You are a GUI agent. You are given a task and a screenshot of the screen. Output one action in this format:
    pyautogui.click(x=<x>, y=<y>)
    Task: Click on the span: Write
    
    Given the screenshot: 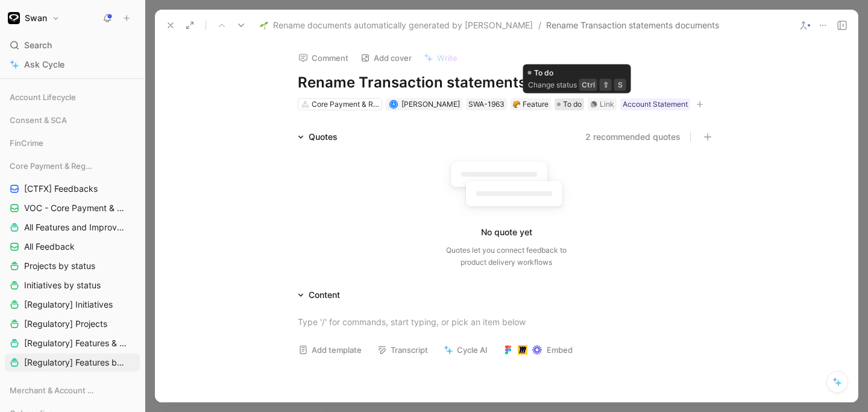 What is the action you would take?
    pyautogui.click(x=448, y=58)
    